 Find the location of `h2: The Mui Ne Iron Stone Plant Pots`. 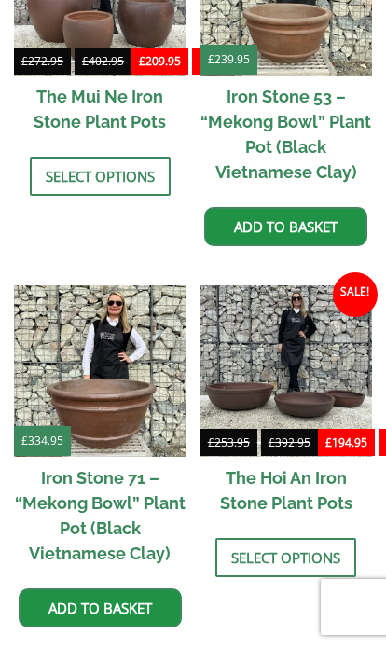

h2: The Mui Ne Iron Stone Plant Pots is located at coordinates (100, 109).